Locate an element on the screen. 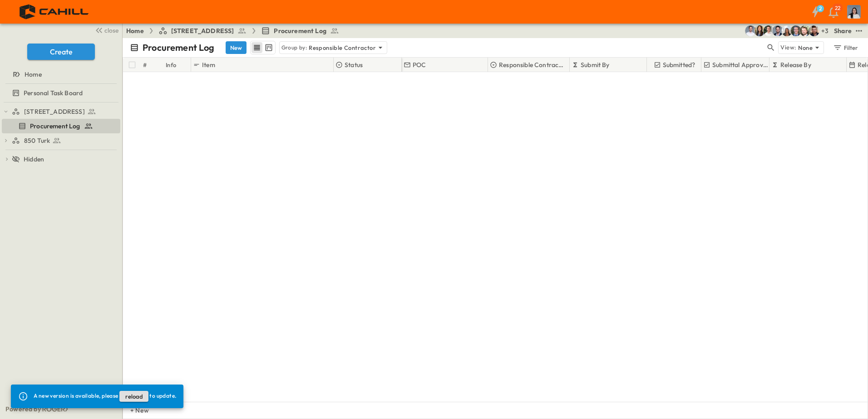 The height and width of the screenshot is (419, 868). p: Release By is located at coordinates (796, 65).